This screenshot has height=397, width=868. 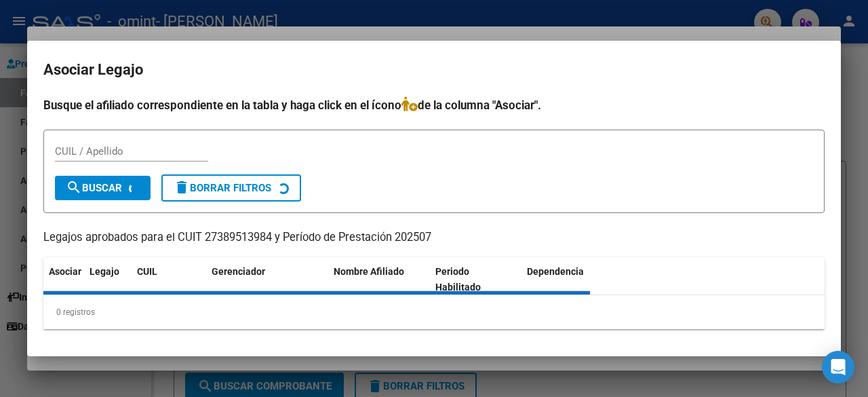 What do you see at coordinates (238, 271) in the screenshot?
I see `span: Gerenciador` at bounding box center [238, 271].